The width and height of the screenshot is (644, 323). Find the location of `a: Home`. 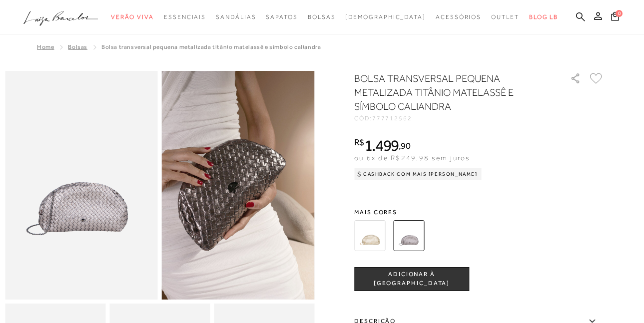

a: Home is located at coordinates (46, 47).